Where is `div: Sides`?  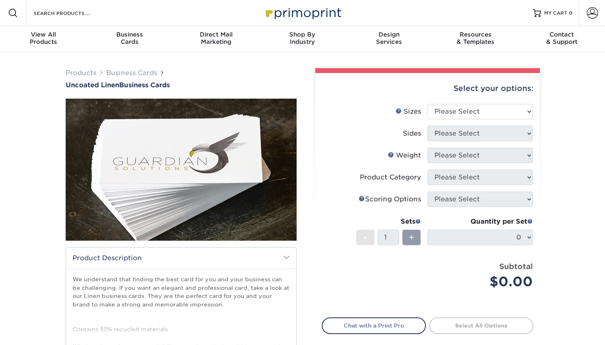 div: Sides is located at coordinates (412, 133).